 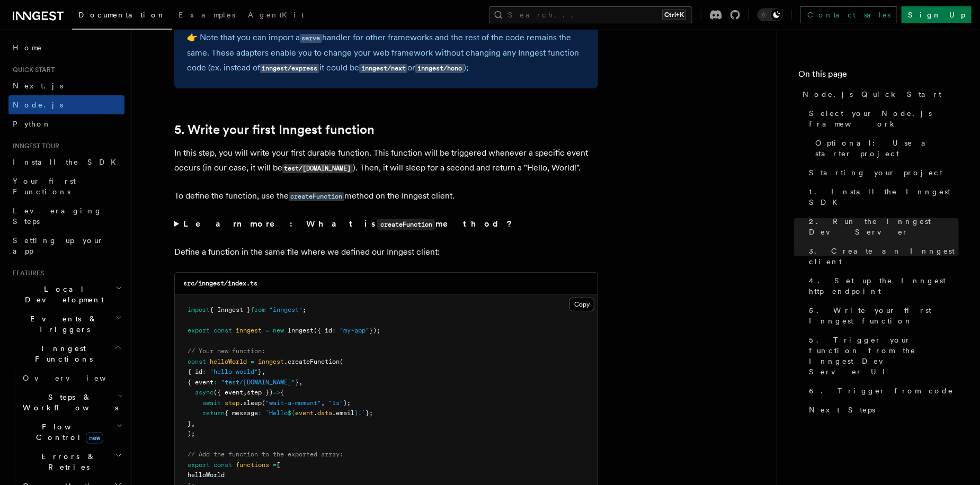 I want to click on span: Inngest, so click(x=301, y=331).